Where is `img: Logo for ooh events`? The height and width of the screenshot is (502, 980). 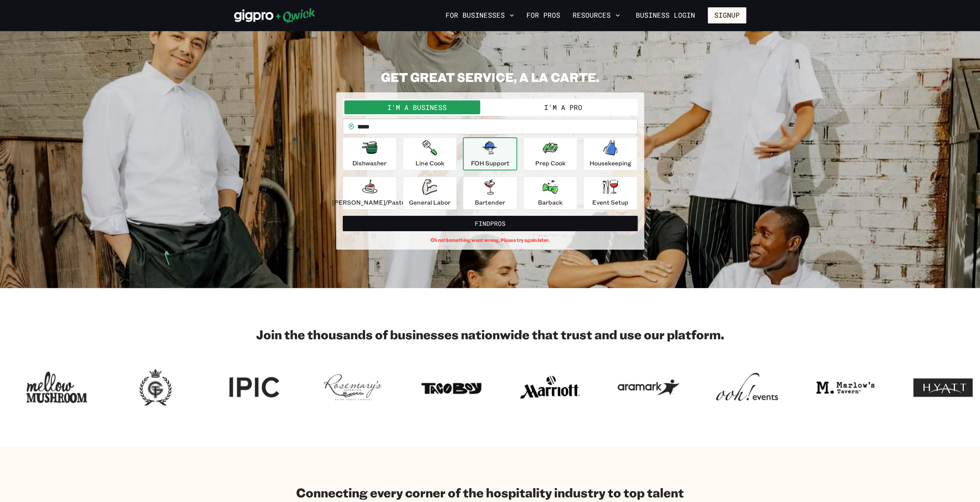
img: Logo for ooh events is located at coordinates (747, 387).